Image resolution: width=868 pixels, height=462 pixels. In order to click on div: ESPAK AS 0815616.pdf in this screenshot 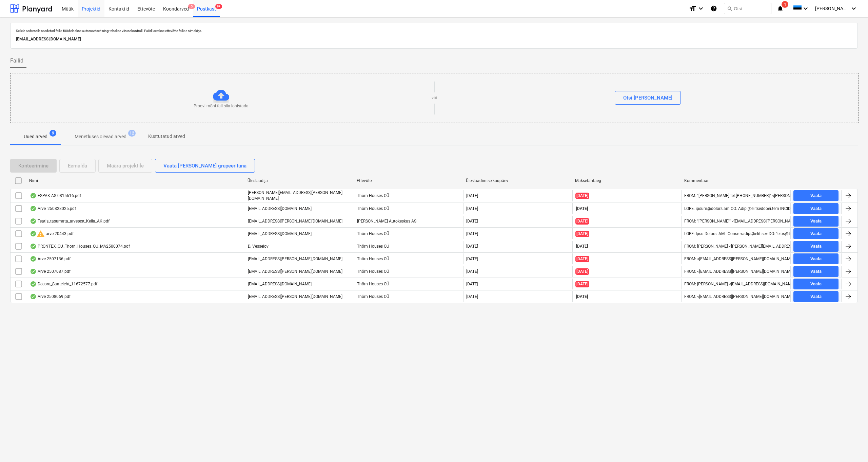, I will do `click(55, 195)`.